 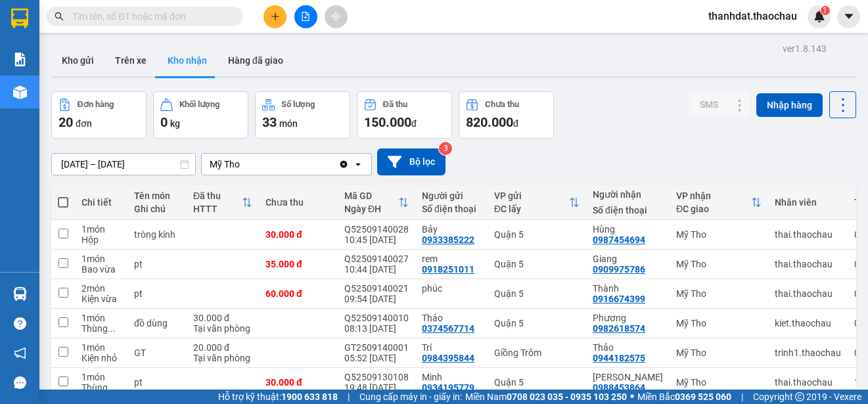 I want to click on div: tròng kính, so click(x=157, y=234).